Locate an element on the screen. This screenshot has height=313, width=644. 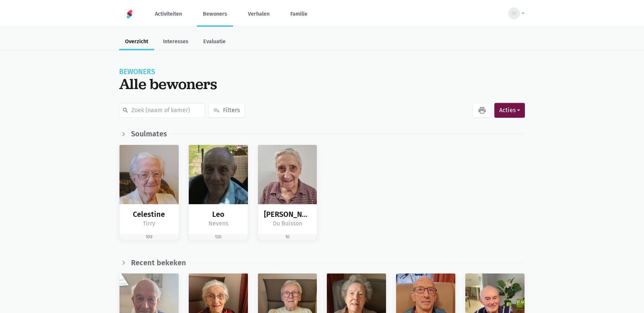
div: Du Buisson is located at coordinates (287, 223).